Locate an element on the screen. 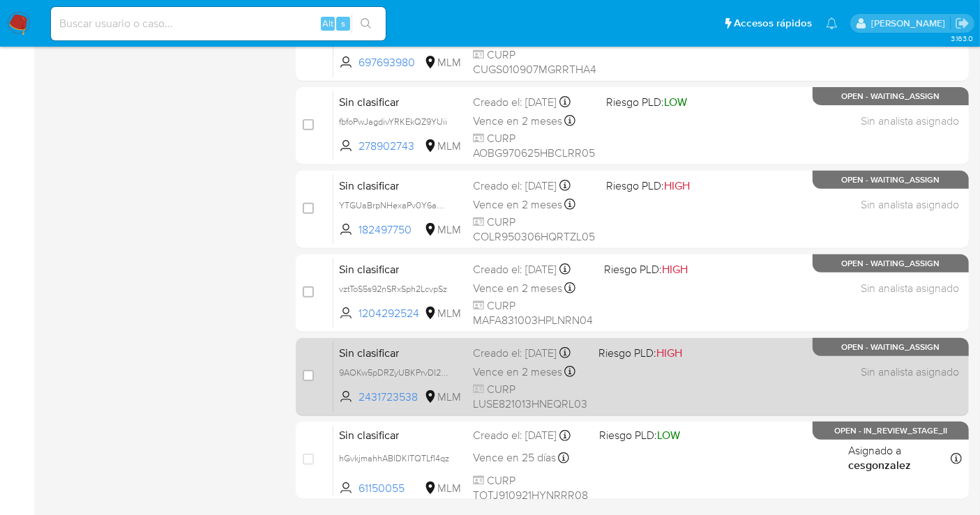 This screenshot has width=980, height=515. a: Salir is located at coordinates (961, 23).